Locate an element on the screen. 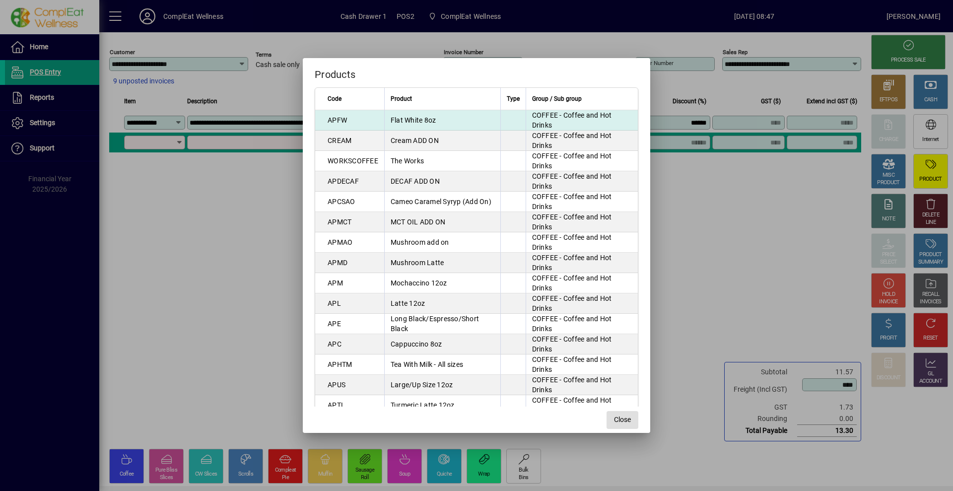 The height and width of the screenshot is (491, 953). div: WORKSCOFFEE is located at coordinates (353, 161).